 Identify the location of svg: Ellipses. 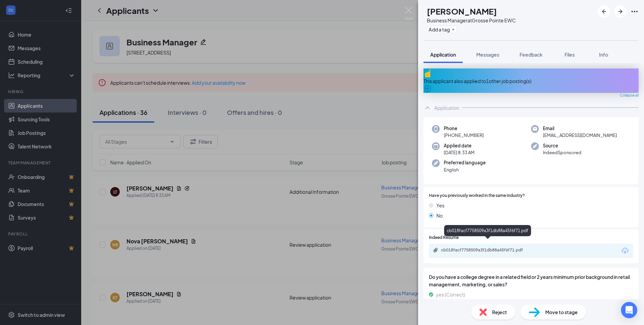
(635, 11).